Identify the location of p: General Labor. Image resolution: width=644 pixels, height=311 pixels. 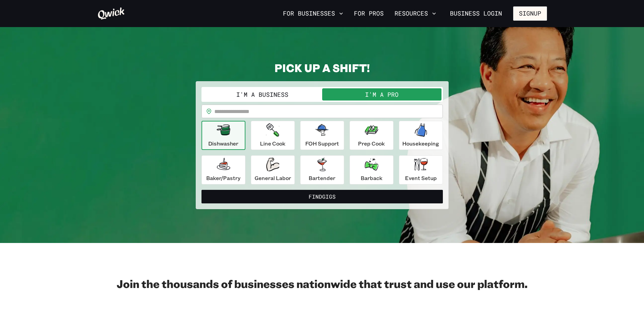
(273, 178).